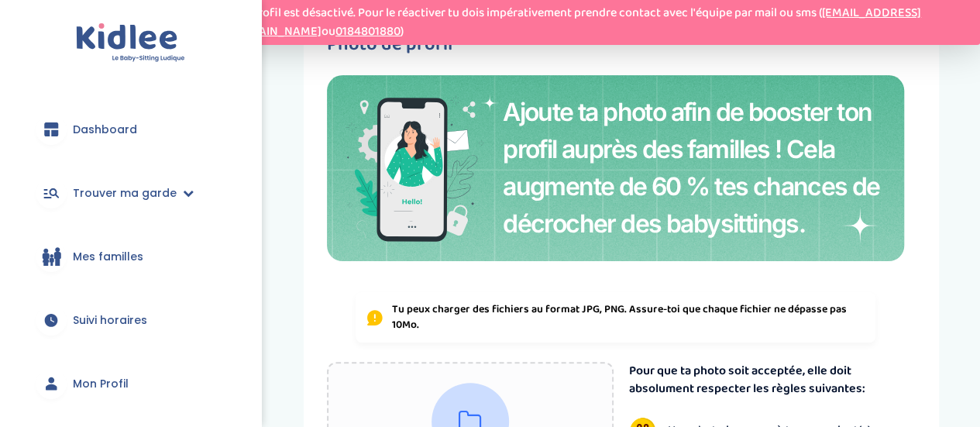 The image size is (980, 427). Describe the element at coordinates (100, 384) in the screenshot. I see `span: Mon Profil` at that location.